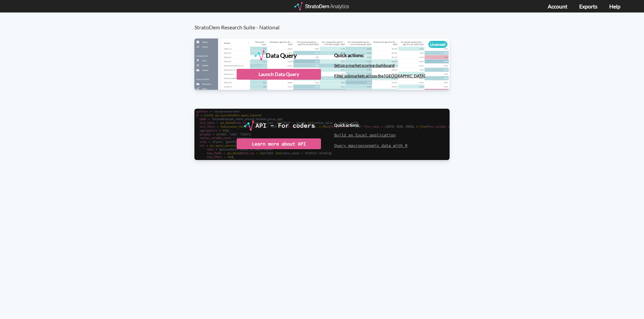 Image resolution: width=644 pixels, height=319 pixels. I want to click on div: Learn more about API, so click(279, 144).